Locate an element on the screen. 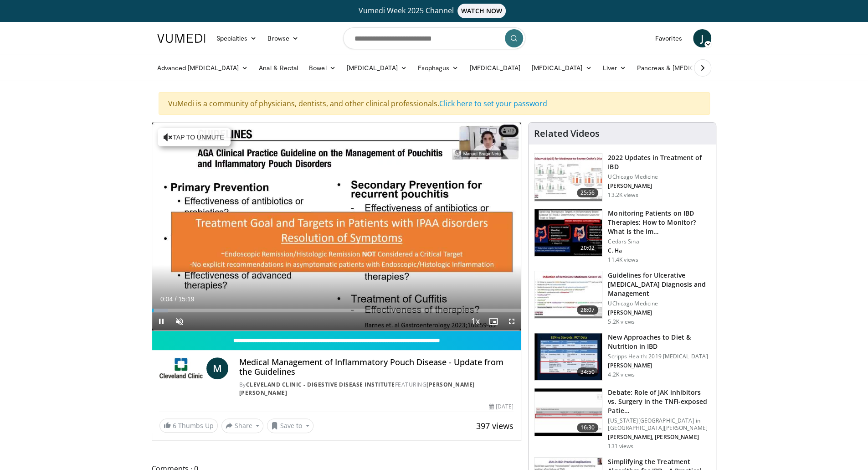  a: Liver is located at coordinates (614, 68).